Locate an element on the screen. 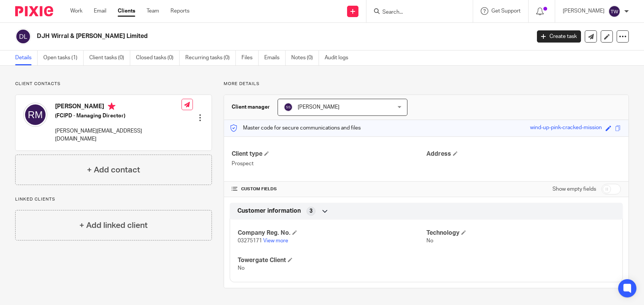 Image resolution: width=644 pixels, height=305 pixels. h5: (FCIPD - Managing Director) is located at coordinates (118, 116).